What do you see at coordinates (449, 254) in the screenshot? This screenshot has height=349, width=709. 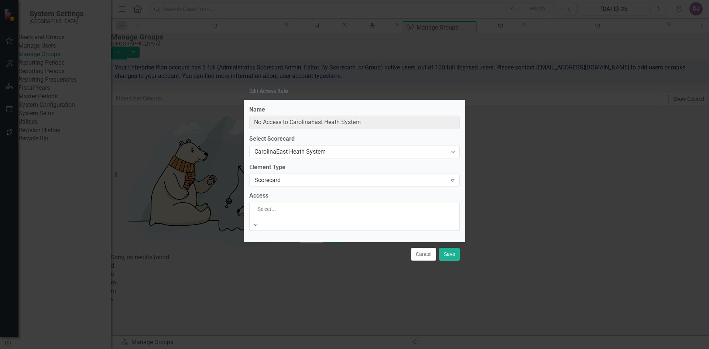 I see `button: Save` at bounding box center [449, 254].